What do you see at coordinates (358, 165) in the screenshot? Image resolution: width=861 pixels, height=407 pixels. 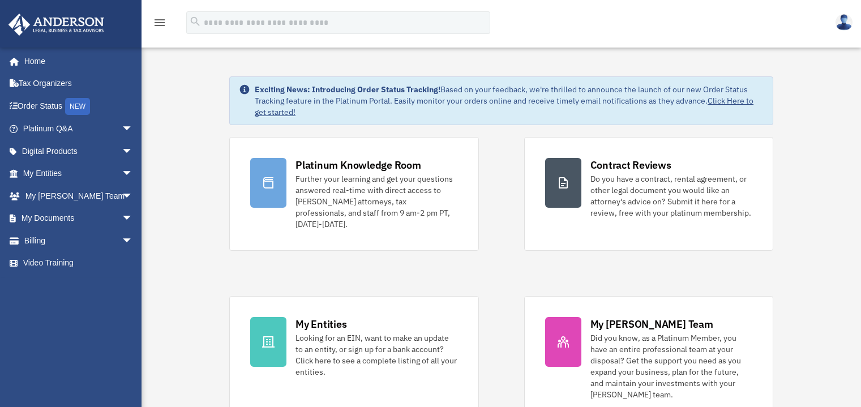 I see `div: Platinum Knowledge Room` at bounding box center [358, 165].